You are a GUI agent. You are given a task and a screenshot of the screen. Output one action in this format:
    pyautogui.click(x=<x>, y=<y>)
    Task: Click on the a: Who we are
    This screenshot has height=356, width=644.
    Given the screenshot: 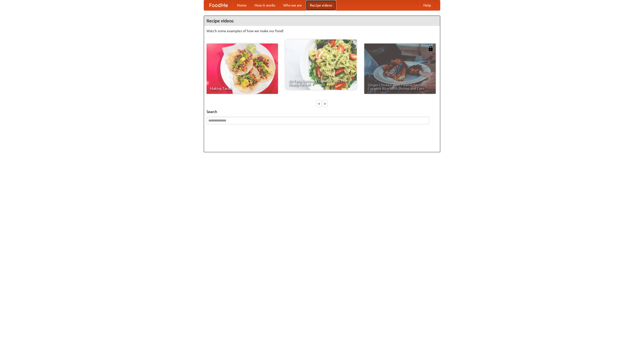 What is the action you would take?
    pyautogui.click(x=293, y=5)
    